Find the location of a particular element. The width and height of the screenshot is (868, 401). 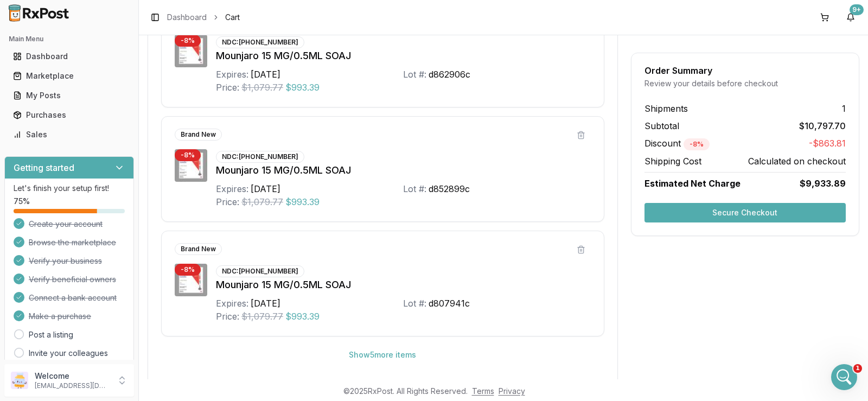

a: Sales is located at coordinates (69, 135).